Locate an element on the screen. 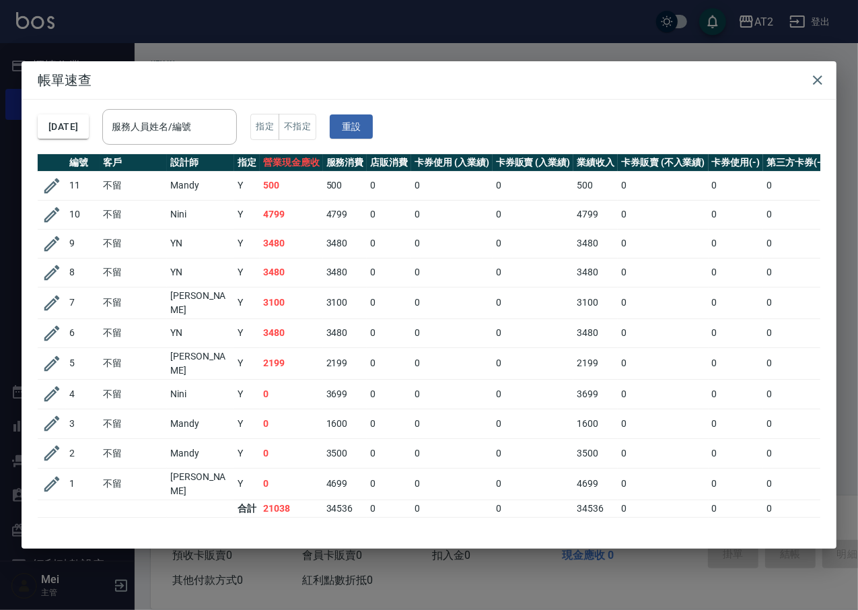 This screenshot has width=858, height=610. th: 卡券使用 (入業績) is located at coordinates (451, 163).